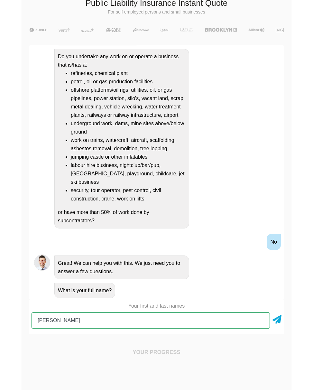  What do you see at coordinates (128, 128) in the screenshot?
I see `li: underground work, dams, mine sites above/below ground` at bounding box center [128, 128].